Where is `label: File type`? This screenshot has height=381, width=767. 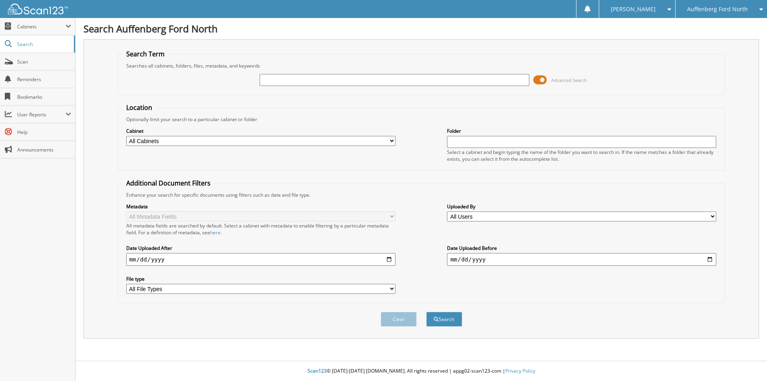 label: File type is located at coordinates (261, 279).